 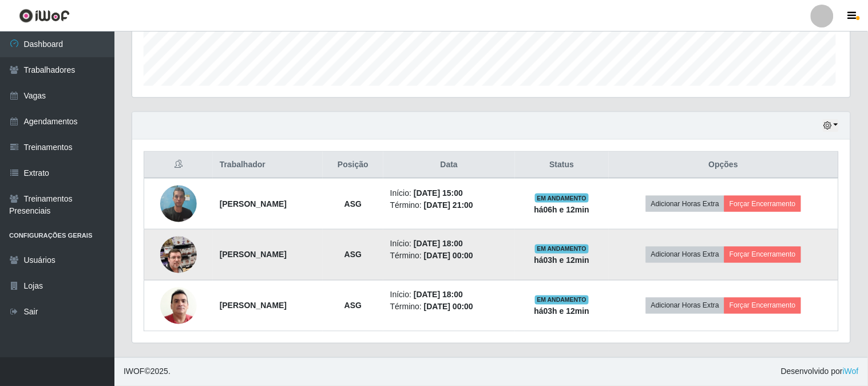 I want to click on img: 1699235527028.jpeg, so click(x=179, y=255).